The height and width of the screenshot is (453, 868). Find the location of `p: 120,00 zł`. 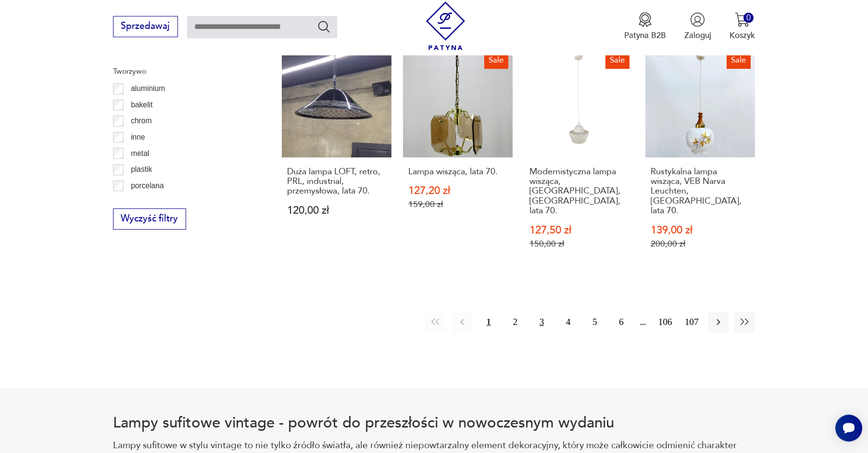

p: 120,00 zł is located at coordinates (337, 210).